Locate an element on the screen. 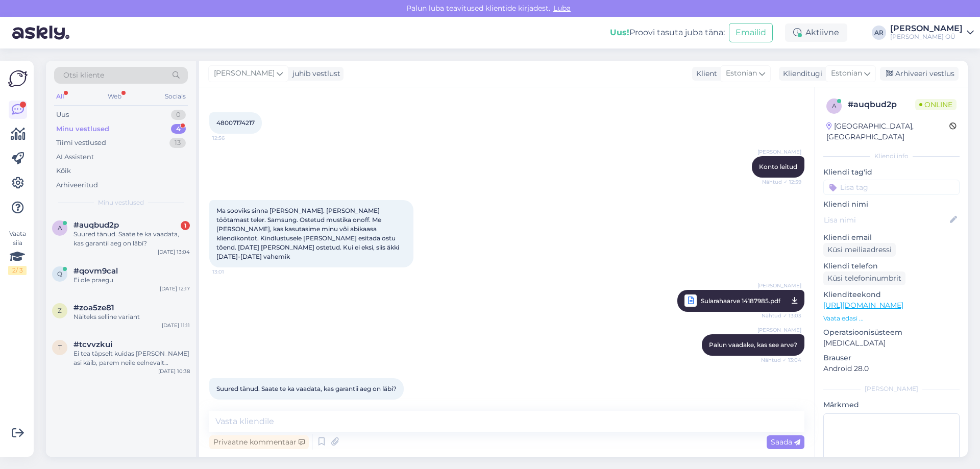  span: q is located at coordinates (60, 273).